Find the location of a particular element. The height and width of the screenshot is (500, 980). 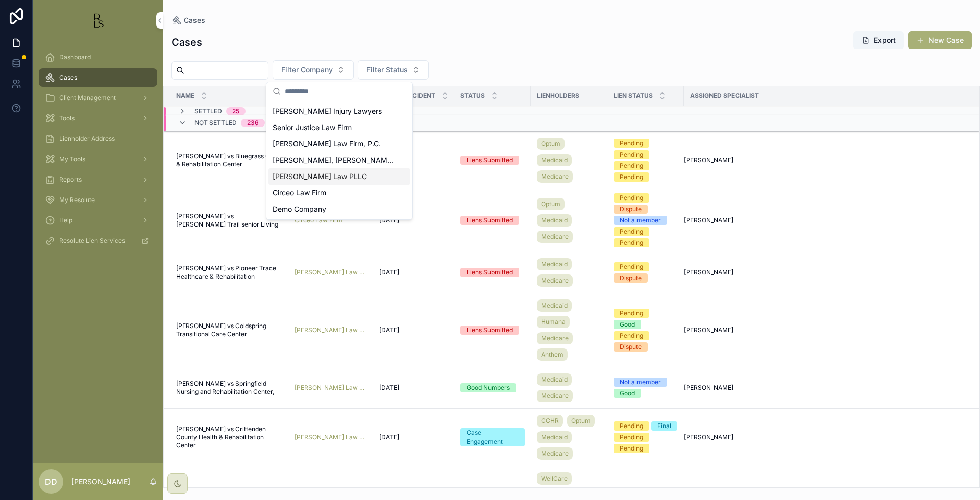

a: New Case is located at coordinates (939, 40).